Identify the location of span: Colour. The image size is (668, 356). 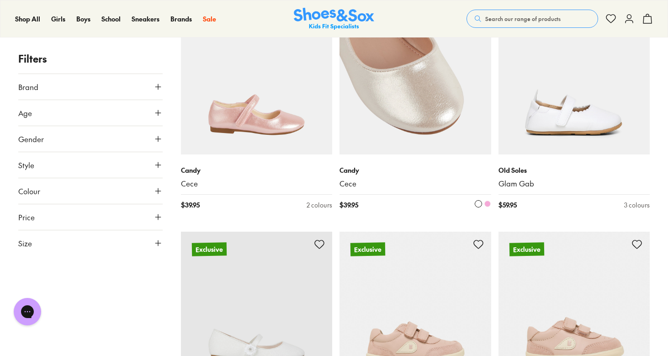
(29, 191).